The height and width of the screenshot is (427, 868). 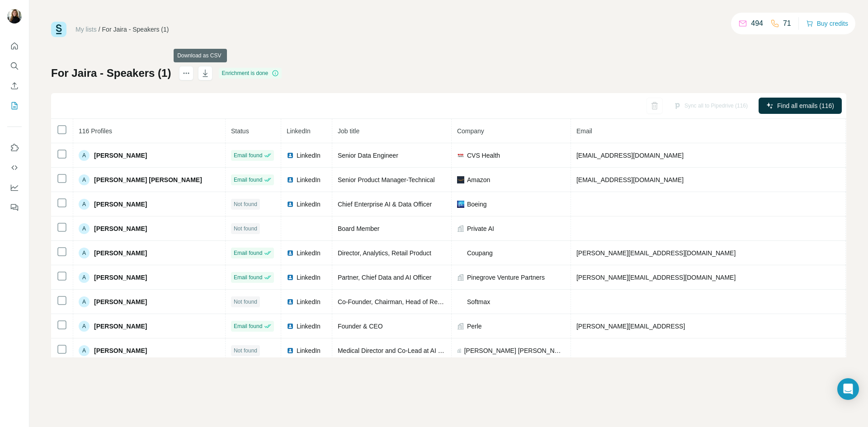 What do you see at coordinates (250, 73) in the screenshot?
I see `div: Enrichment is done` at bounding box center [250, 73].